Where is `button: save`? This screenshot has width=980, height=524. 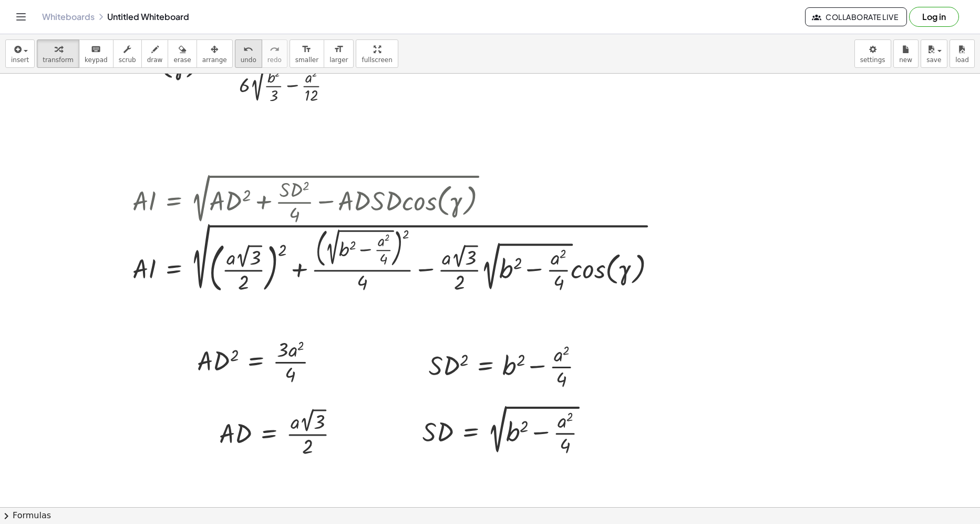
button: save is located at coordinates (934, 54).